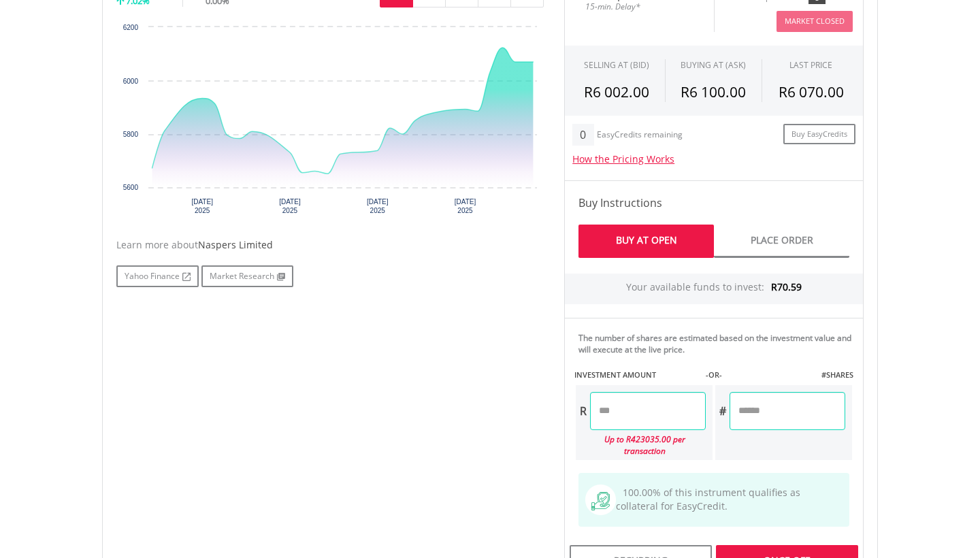  Describe the element at coordinates (713, 64) in the screenshot. I see `span: BUYING AT (ASK)` at that location.